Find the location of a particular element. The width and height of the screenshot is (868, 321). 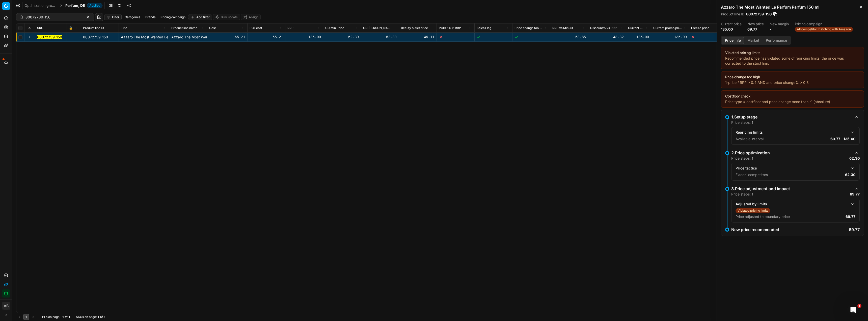

span: PCII+5% > RRP is located at coordinates (450, 28).